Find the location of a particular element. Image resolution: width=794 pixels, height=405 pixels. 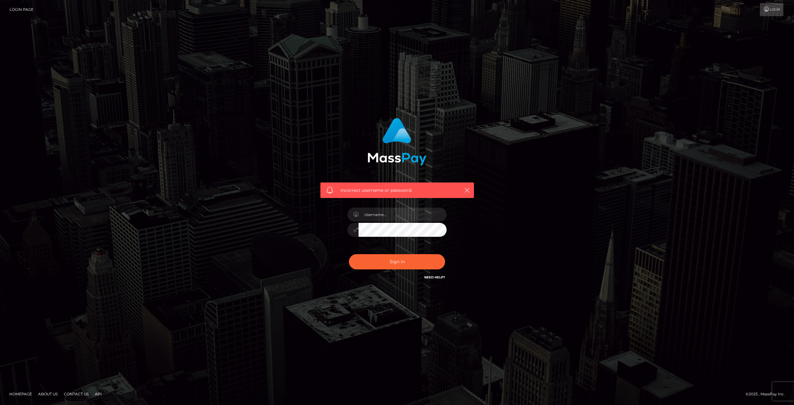

a: Login is located at coordinates (772, 10).